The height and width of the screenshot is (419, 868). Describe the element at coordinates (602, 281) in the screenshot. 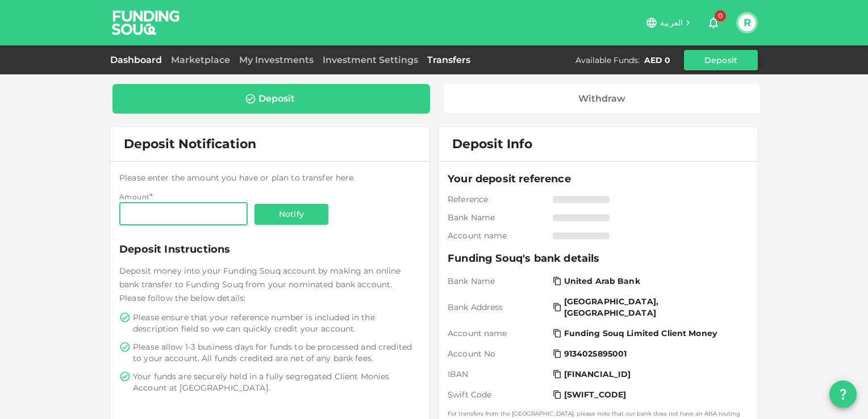

I see `span: United Arab Bank` at that location.